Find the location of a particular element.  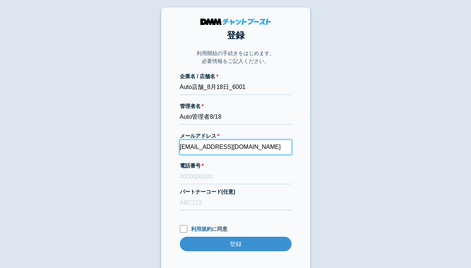

input: 株式会社チャットブースト is located at coordinates (236, 87).